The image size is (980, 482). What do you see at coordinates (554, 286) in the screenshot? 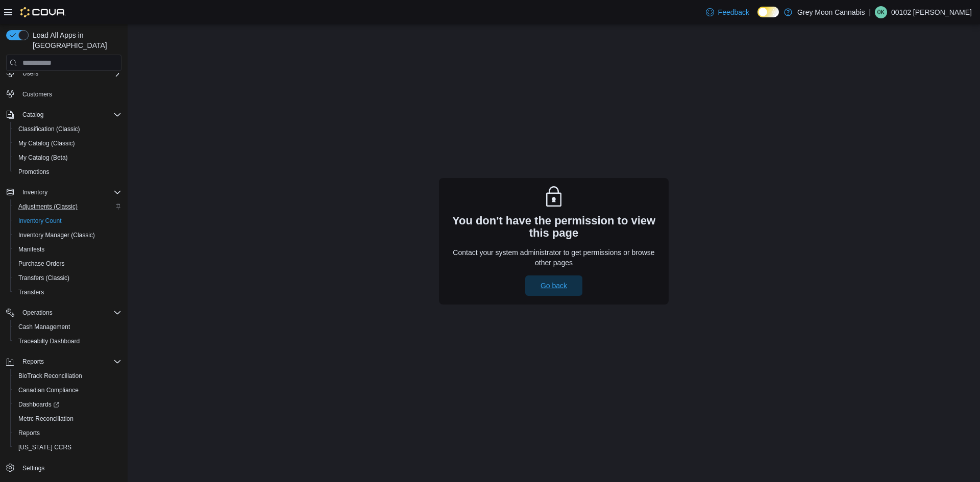
I see `button: Go back` at bounding box center [554, 286].